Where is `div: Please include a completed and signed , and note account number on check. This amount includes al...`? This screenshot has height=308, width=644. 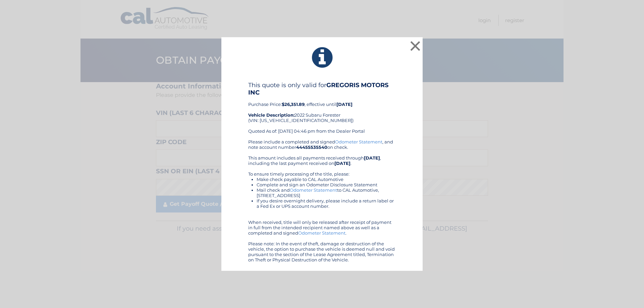 div: Please include a completed and signed , and note account number on check. This amount includes al... is located at coordinates (322, 201).